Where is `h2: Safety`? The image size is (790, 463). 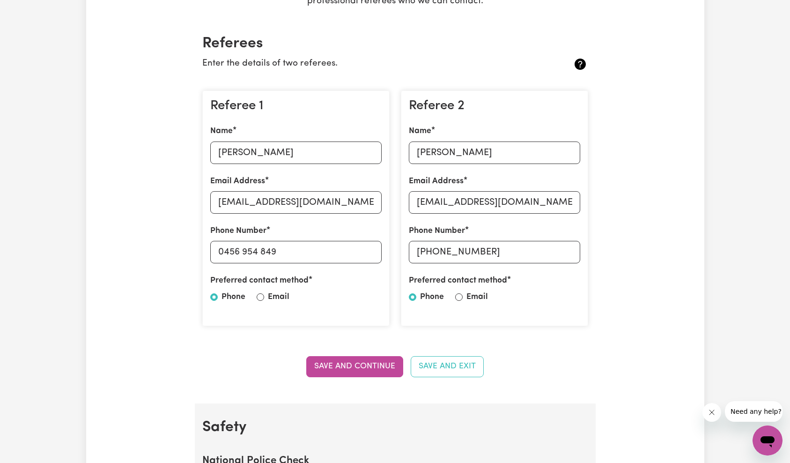
h2: Safety is located at coordinates (395, 427).